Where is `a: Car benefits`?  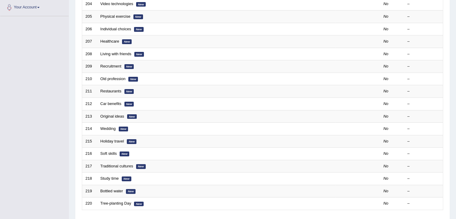
a: Car benefits is located at coordinates (111, 104).